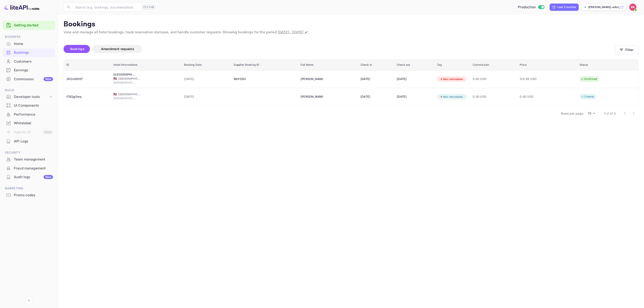 The width and height of the screenshot is (644, 308). I want to click on th: Full Name, so click(328, 65).